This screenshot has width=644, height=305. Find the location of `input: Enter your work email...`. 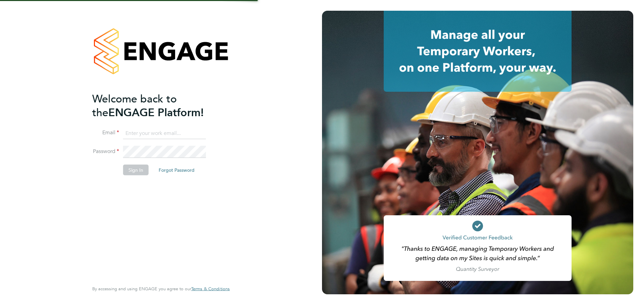

input: Enter your work email... is located at coordinates (164, 133).